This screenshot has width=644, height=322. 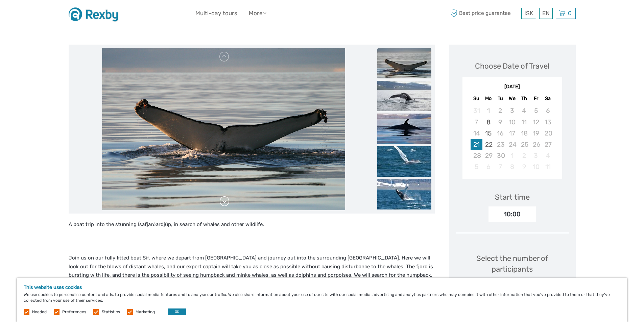 What do you see at coordinates (548, 133) in the screenshot?
I see `div: Not available Saturday, September 20th, 2025` at bounding box center [548, 133].